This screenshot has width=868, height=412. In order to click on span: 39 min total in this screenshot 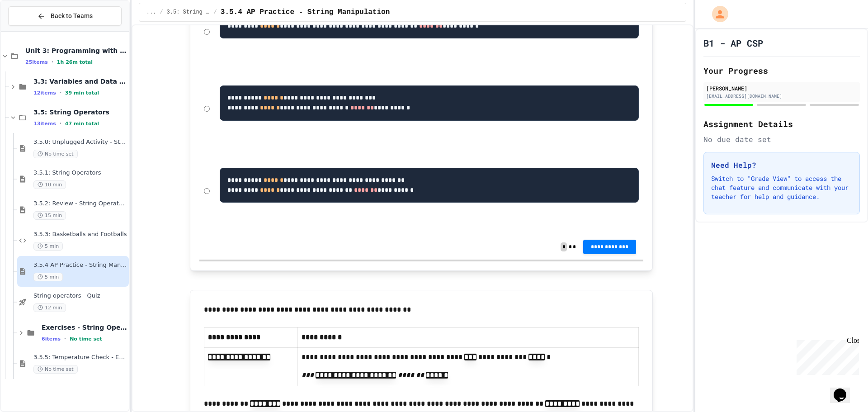, I will do `click(81, 92)`.